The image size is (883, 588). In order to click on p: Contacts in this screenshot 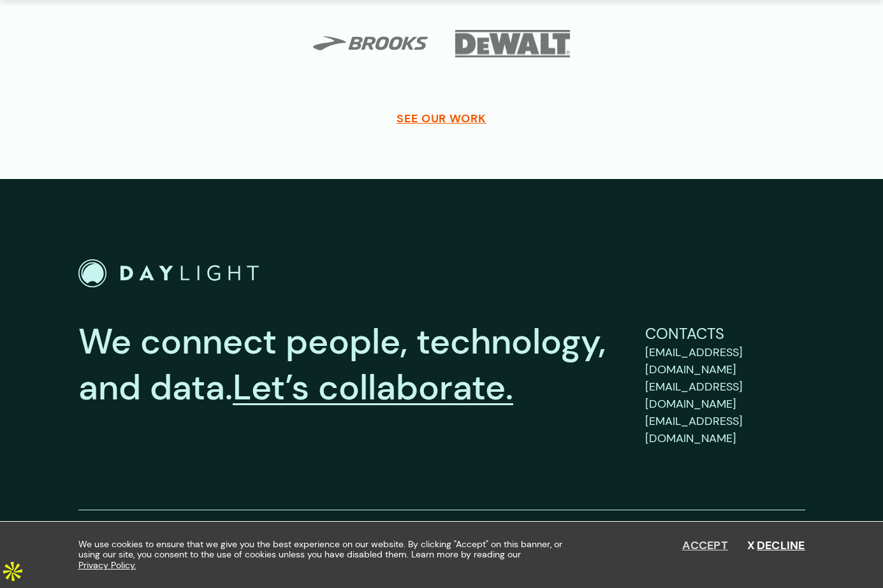, I will do `click(724, 334)`.